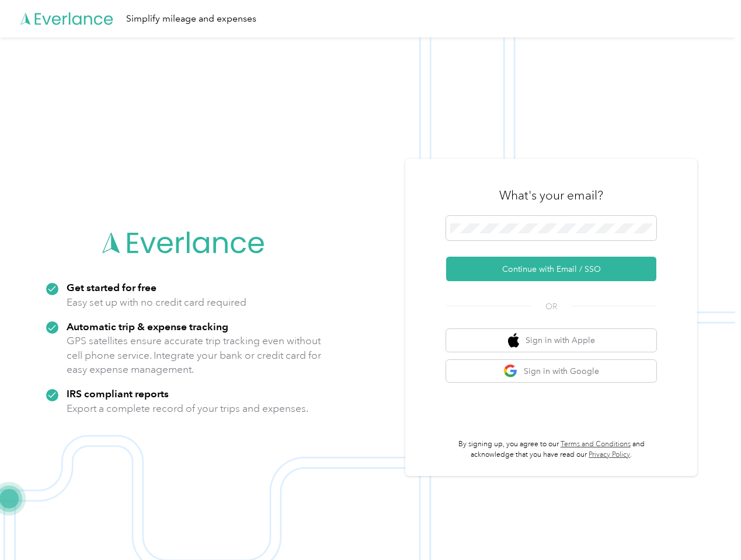 The width and height of the screenshot is (741, 560). I want to click on a: Terms and Conditions, so click(595, 444).